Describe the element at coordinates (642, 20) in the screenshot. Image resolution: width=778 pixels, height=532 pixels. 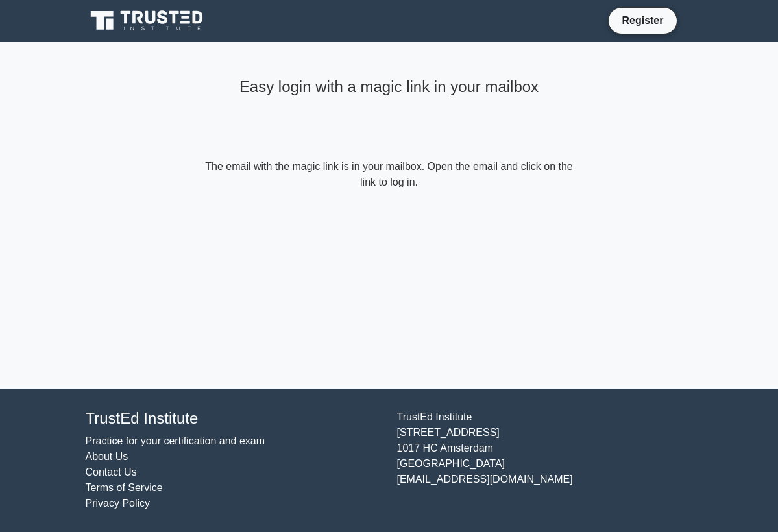
I see `a: Register` at that location.